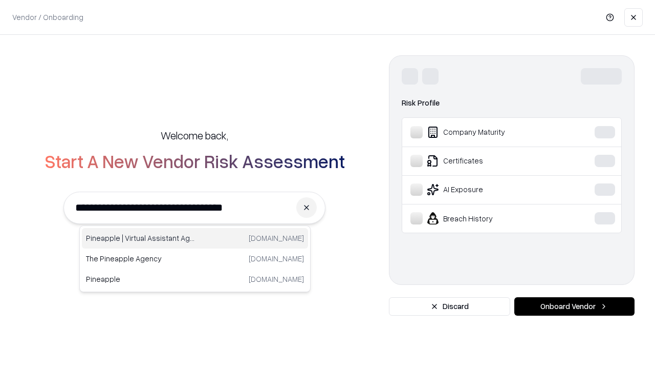  I want to click on p: Pineapple | Virtual Assistant Agency, so click(140, 237).